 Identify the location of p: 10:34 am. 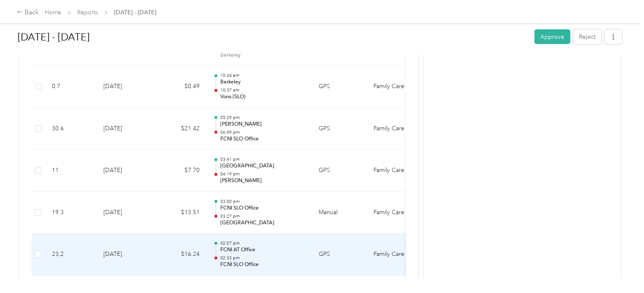
(263, 76).